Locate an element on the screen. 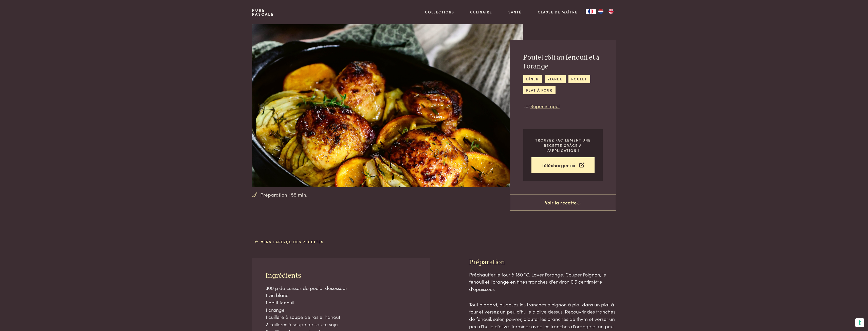 This screenshot has height=331, width=868. h3: Préparation is located at coordinates (543, 262).